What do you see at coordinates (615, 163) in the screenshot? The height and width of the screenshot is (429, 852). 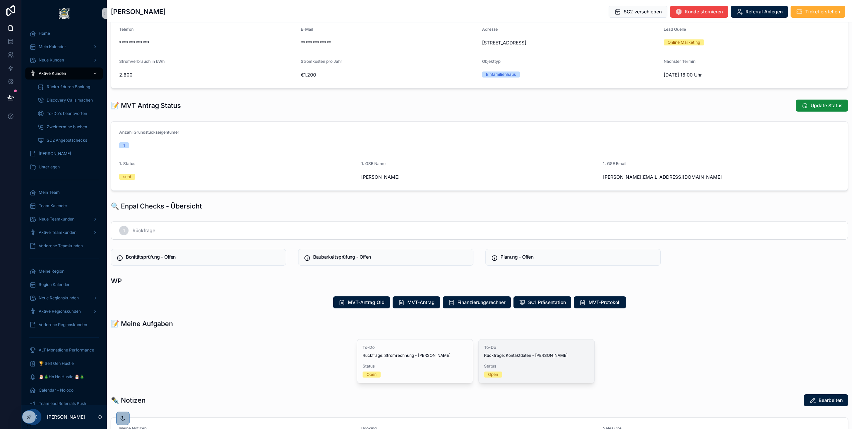 I see `span: 1. GSE Email` at bounding box center [615, 163].